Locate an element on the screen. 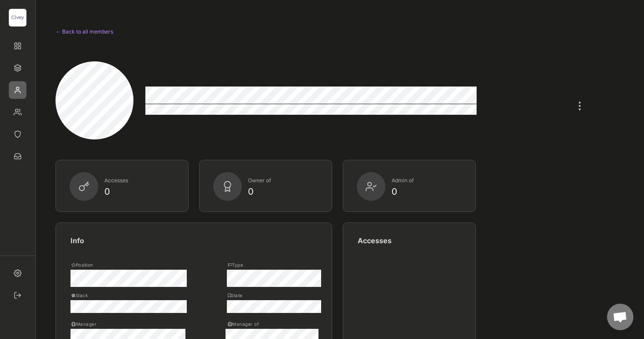  div: Sign out is located at coordinates (17, 295).